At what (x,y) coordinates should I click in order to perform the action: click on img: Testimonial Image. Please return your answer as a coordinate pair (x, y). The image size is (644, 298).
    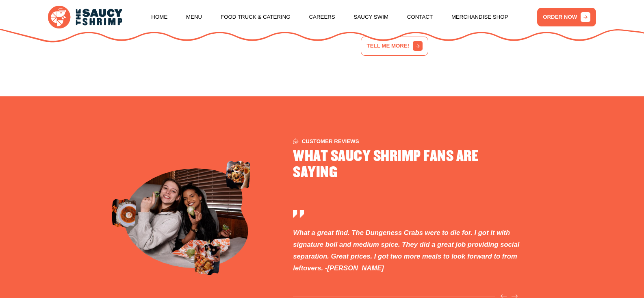
    Looking at the image, I should click on (186, 218).